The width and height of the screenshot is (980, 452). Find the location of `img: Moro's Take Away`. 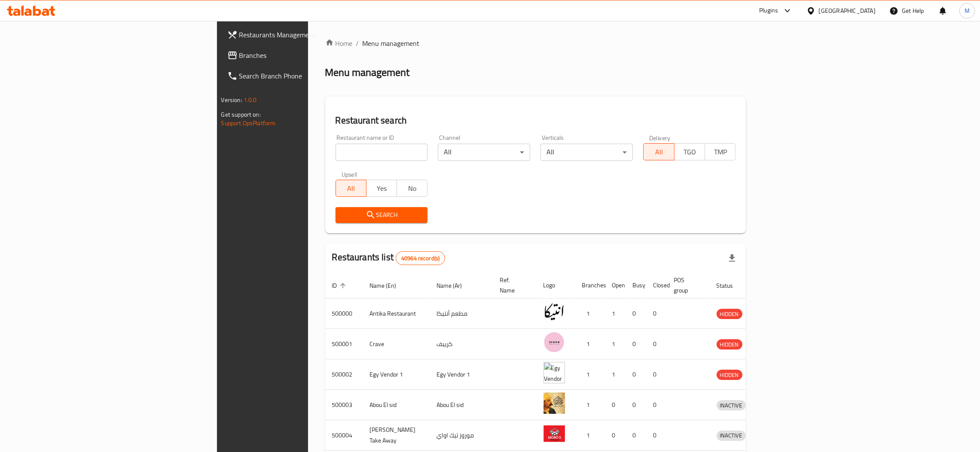

img: Moro's Take Away is located at coordinates (554, 434).